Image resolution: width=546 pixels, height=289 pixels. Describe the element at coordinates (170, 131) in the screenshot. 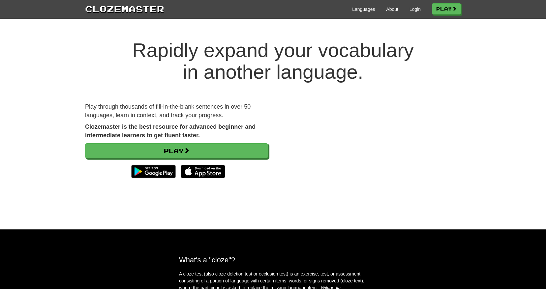

I see `strong: Clozemaster is the best resource for advanced beginner and intermediate learners to get fluent fa...` at that location.